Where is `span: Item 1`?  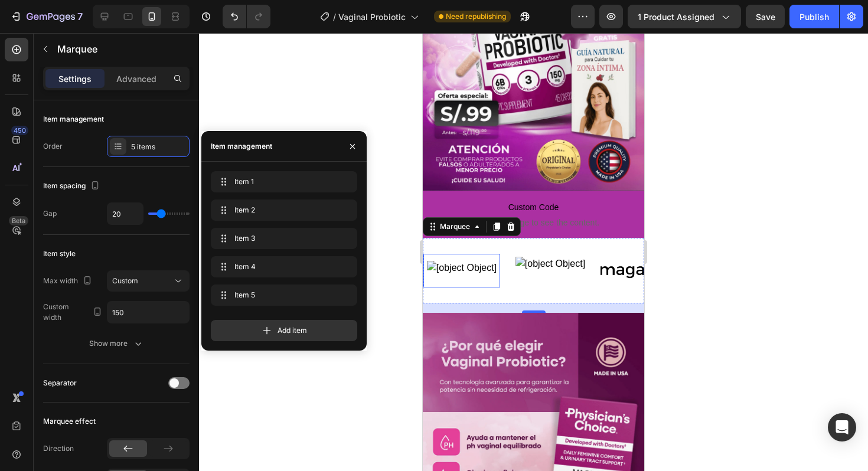 span: Item 1 is located at coordinates (281, 182).